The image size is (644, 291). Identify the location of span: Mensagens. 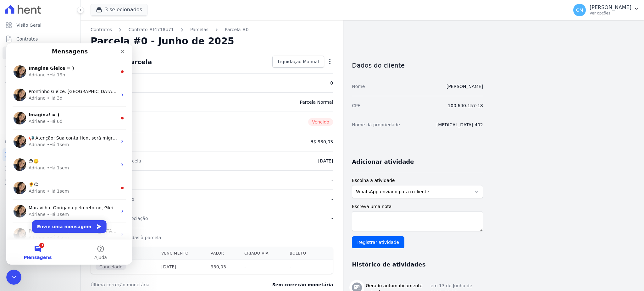
(32, 214).